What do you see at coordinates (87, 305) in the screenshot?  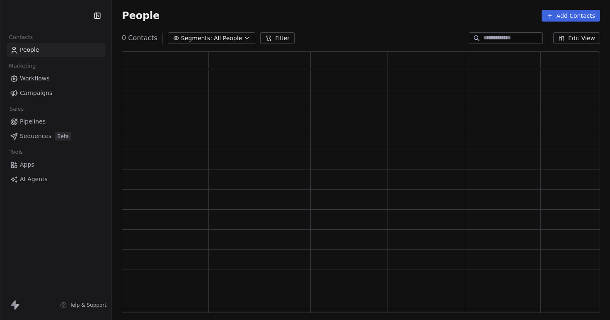 I see `span: Help & Support` at bounding box center [87, 305].